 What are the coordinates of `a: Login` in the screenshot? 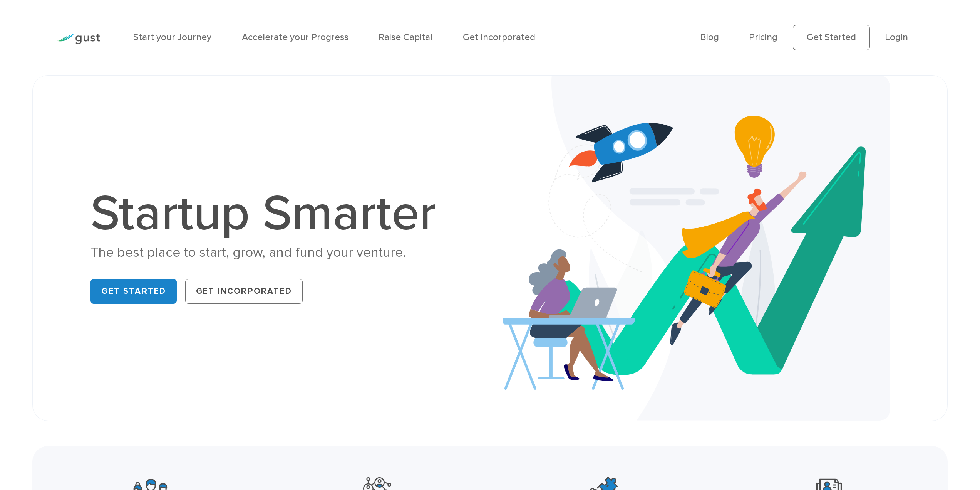 It's located at (897, 37).